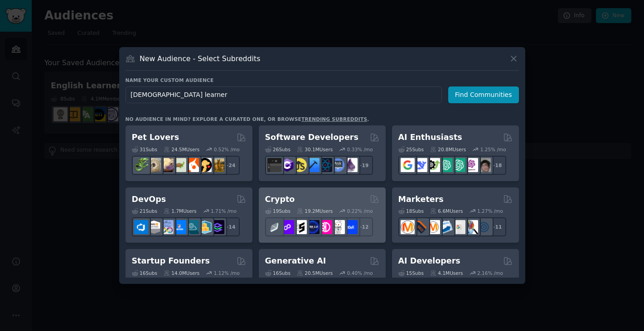 The image size is (644, 331). What do you see at coordinates (248, 119) in the screenshot?
I see `div: No audience in mind? Explore a curated one, or browse .` at bounding box center [248, 119].